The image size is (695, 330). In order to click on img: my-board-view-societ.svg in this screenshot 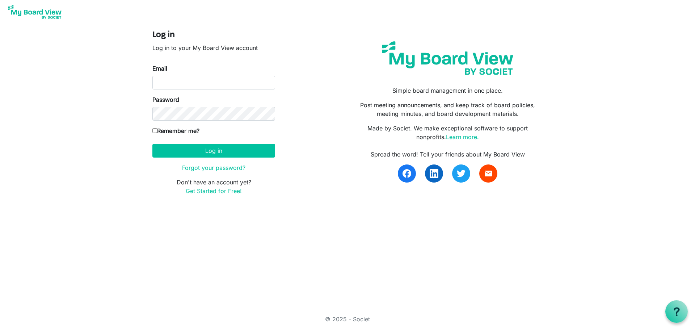, I will do `click(447, 58)`.